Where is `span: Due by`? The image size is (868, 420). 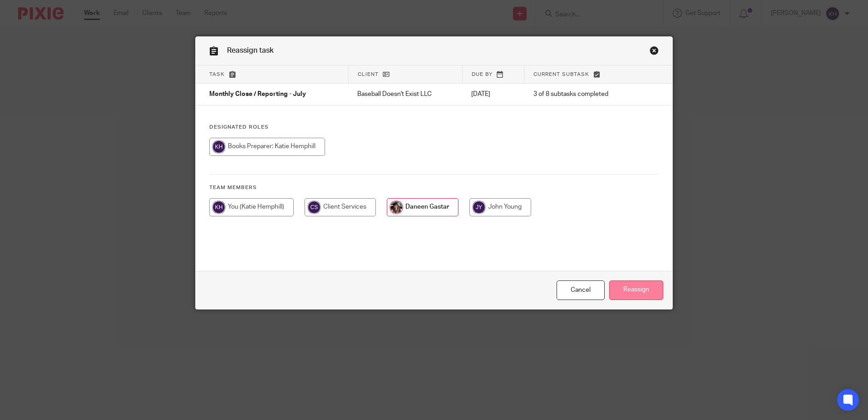 span: Due by is located at coordinates (482, 74).